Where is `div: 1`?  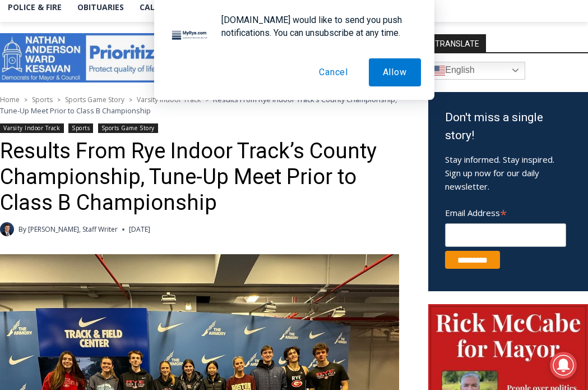
div: 1 is located at coordinates (120, 101).